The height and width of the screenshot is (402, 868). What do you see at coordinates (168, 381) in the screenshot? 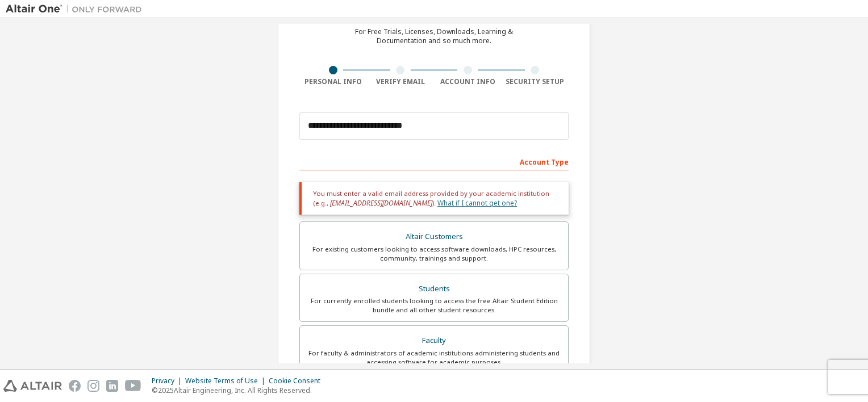
I see `div: Privacy` at bounding box center [168, 381].